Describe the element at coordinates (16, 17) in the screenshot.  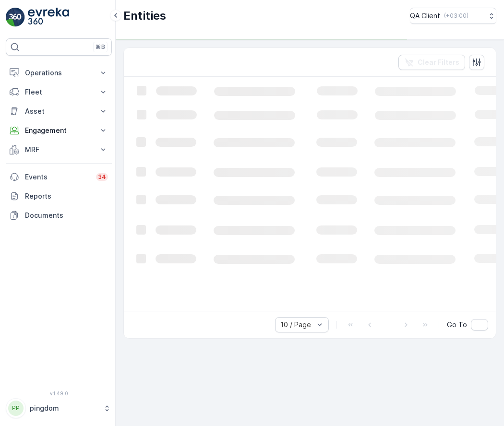
I see `img: logo` at that location.